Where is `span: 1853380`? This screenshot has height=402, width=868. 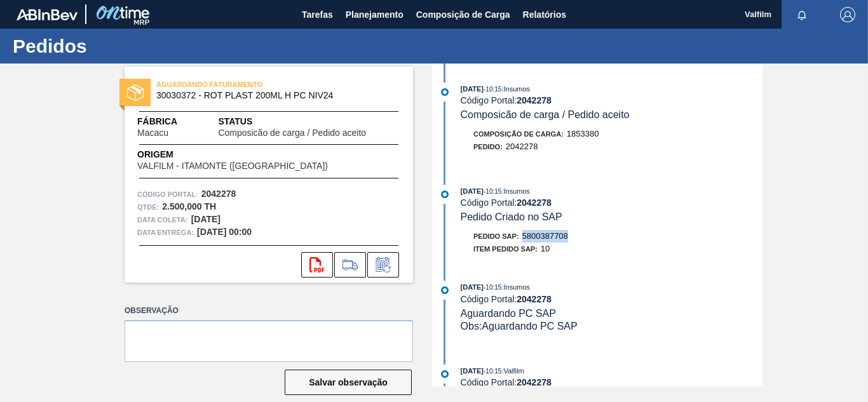 span: 1853380 is located at coordinates (583, 133).